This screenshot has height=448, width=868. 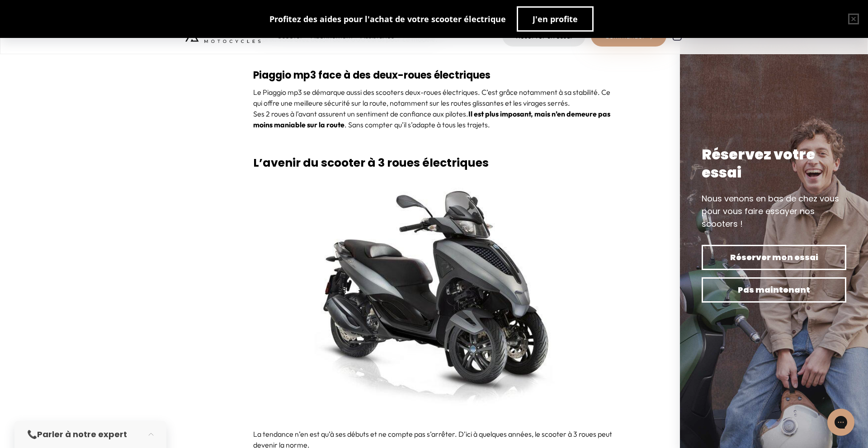 What do you see at coordinates (434, 298) in the screenshot?
I see `img: brumscoot3.jpg` at bounding box center [434, 298].